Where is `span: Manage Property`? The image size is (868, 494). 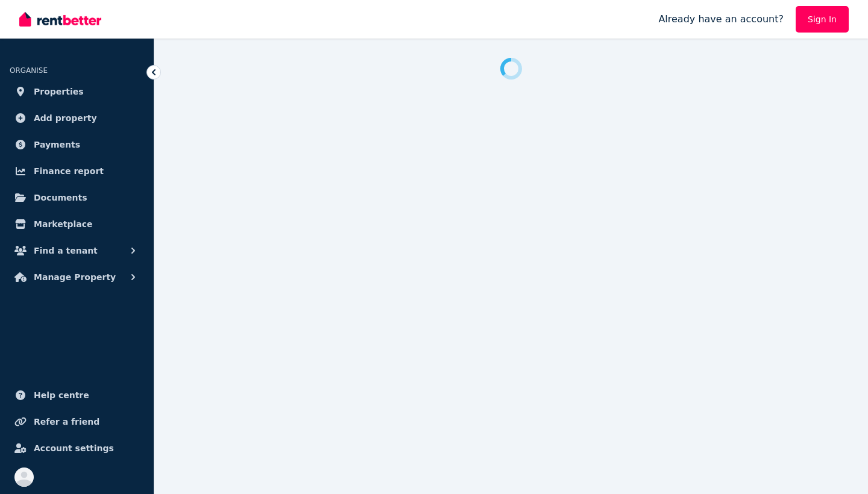
span: Manage Property is located at coordinates (75, 277).